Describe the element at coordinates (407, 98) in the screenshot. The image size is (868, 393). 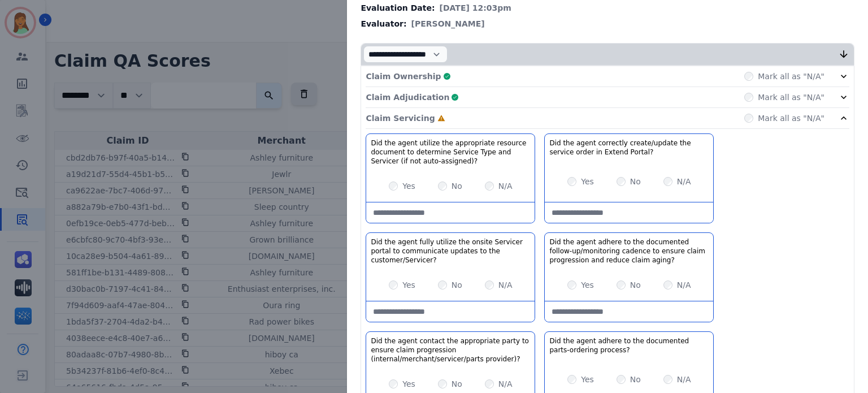
I see `p: Claim Adjudication` at that location.